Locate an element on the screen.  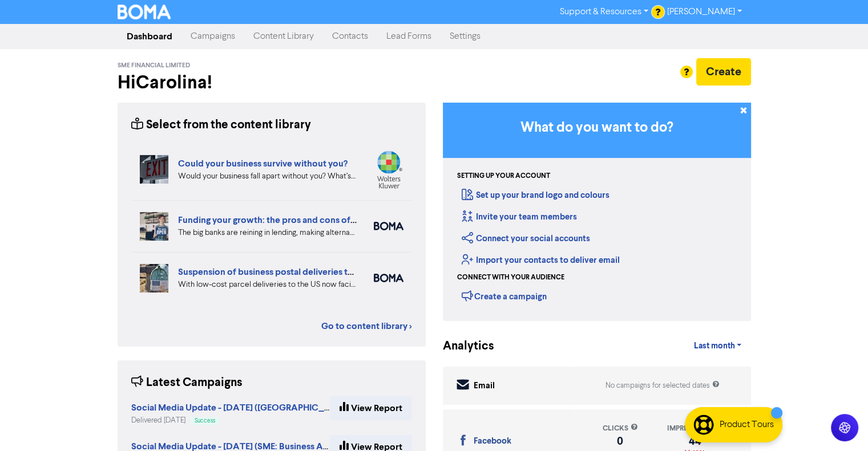
span: Last month is located at coordinates (714, 346).